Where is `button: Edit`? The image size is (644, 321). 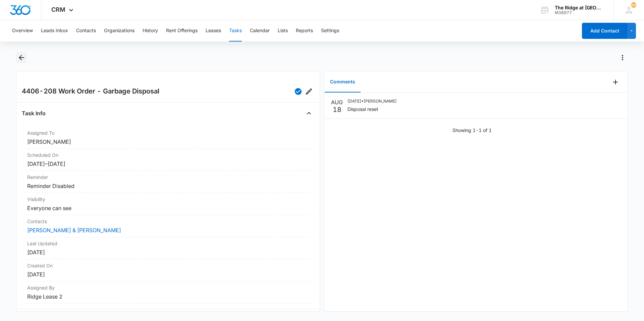 button: Edit is located at coordinates (309, 92).